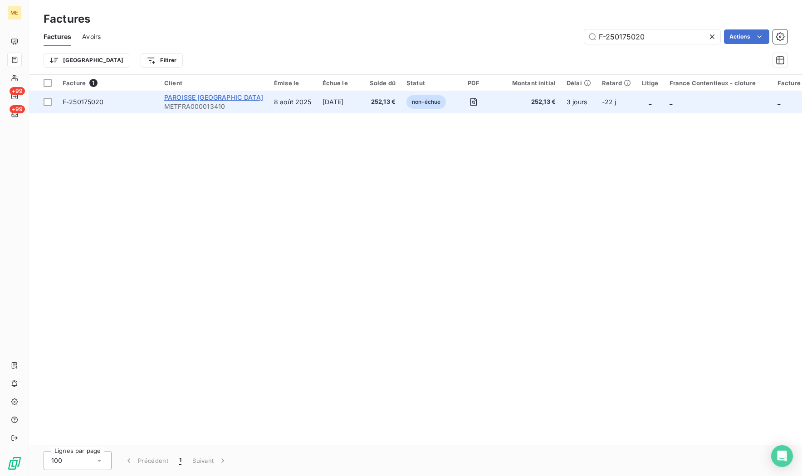  Describe the element at coordinates (652, 37) in the screenshot. I see `input: Rechercher` at that location.